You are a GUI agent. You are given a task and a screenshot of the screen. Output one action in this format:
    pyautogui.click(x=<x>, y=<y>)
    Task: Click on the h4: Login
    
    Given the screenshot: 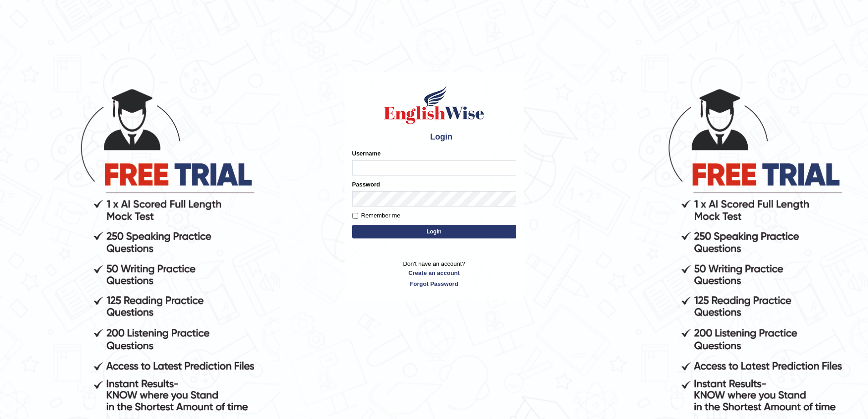 What is the action you would take?
    pyautogui.click(x=434, y=138)
    